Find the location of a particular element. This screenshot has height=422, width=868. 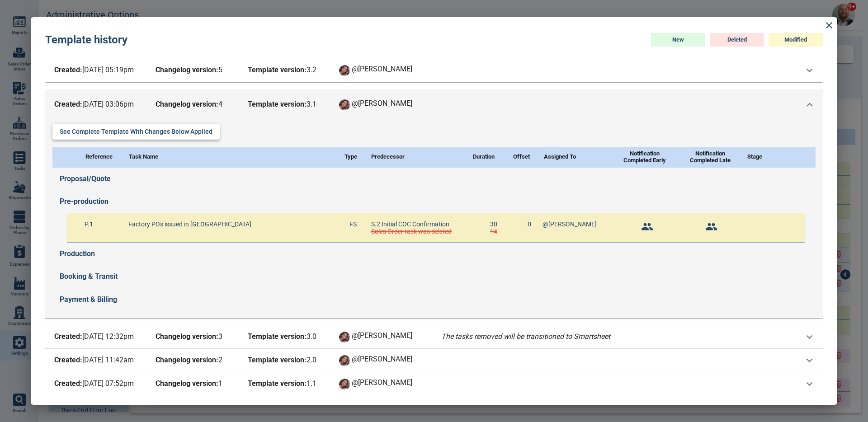

span: Predecessor is located at coordinates (417, 157).